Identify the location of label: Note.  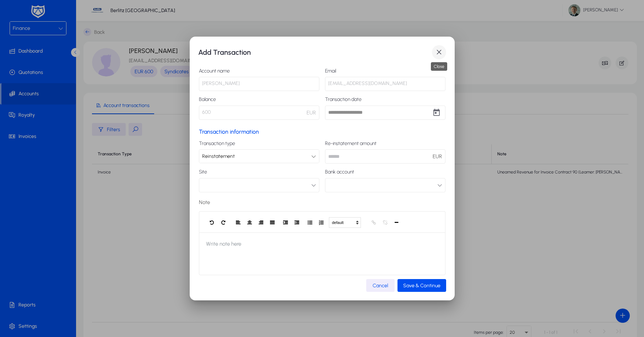
(322, 202).